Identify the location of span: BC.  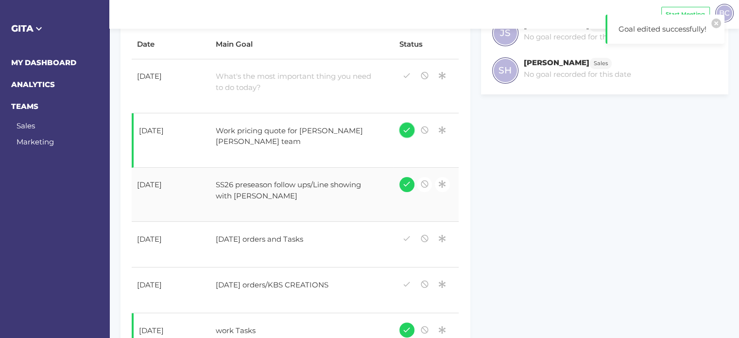
(725, 13).